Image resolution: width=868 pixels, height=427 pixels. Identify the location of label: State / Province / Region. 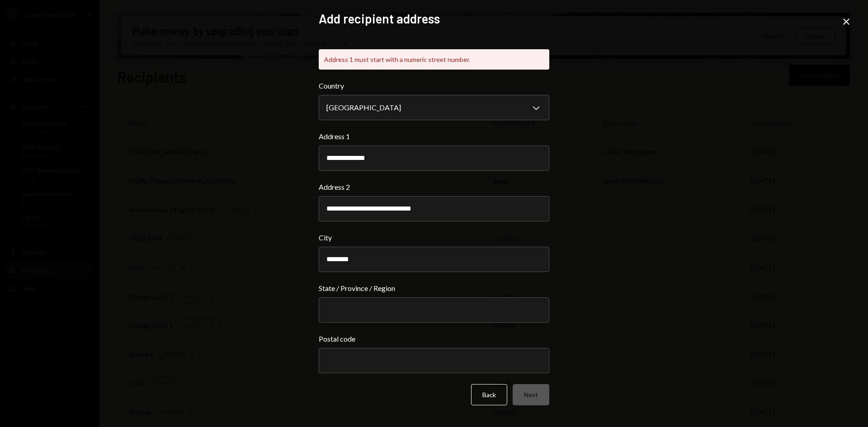
(434, 288).